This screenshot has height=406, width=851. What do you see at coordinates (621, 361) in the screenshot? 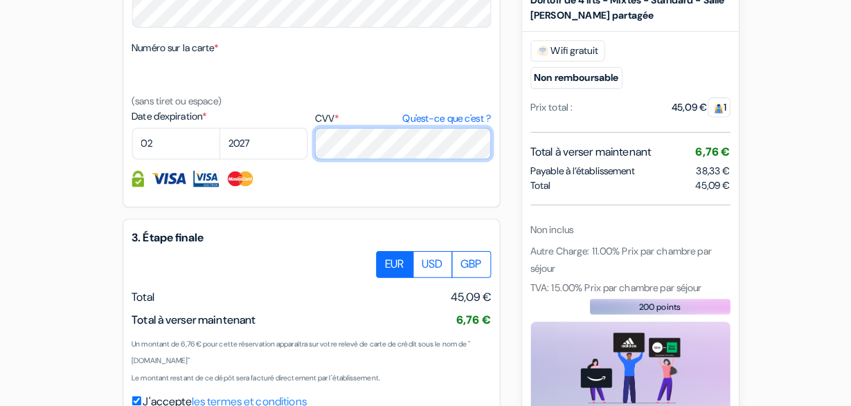
I see `img: gift_card_hero_new.png` at bounding box center [621, 361].